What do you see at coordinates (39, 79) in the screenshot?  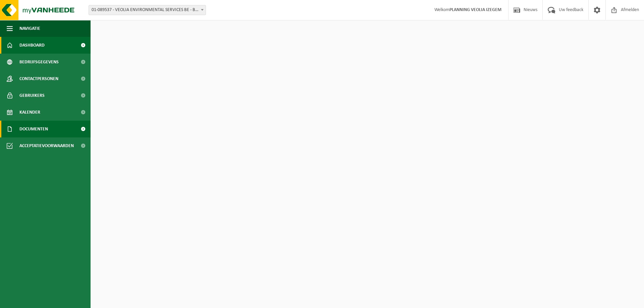 I see `span: Contactpersonen` at bounding box center [39, 79].